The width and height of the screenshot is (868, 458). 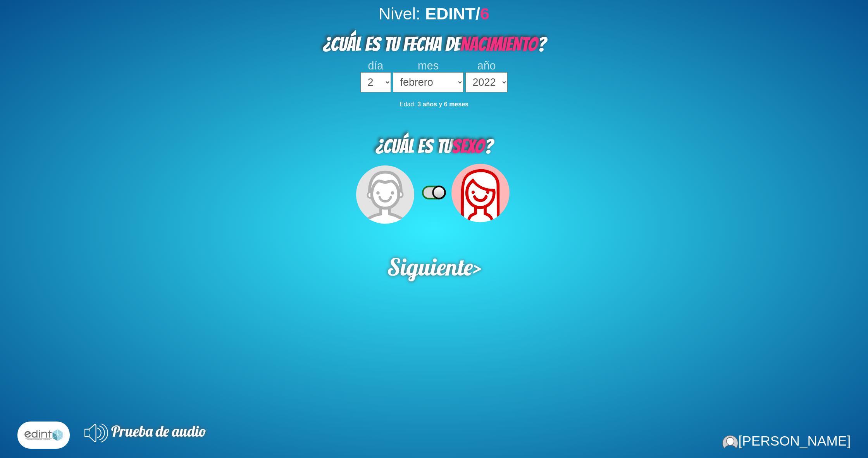 I want to click on b: EDINT/, so click(x=458, y=13).